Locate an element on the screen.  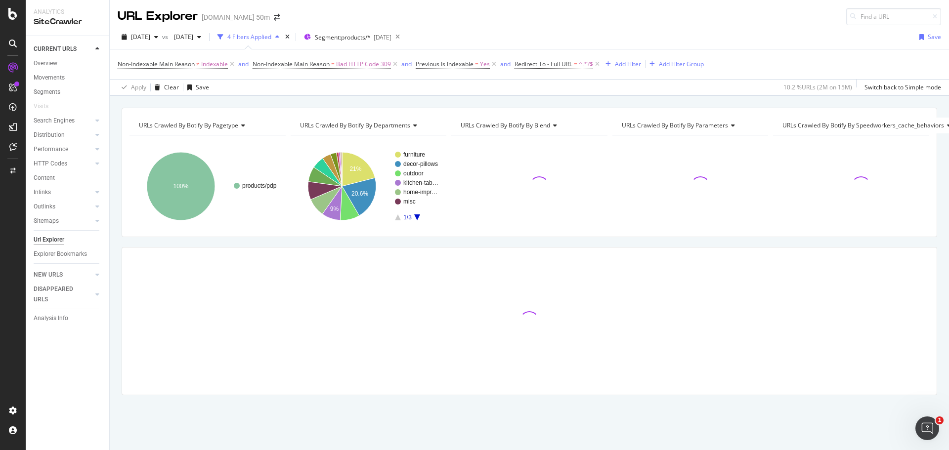
text: 100% is located at coordinates (181, 186).